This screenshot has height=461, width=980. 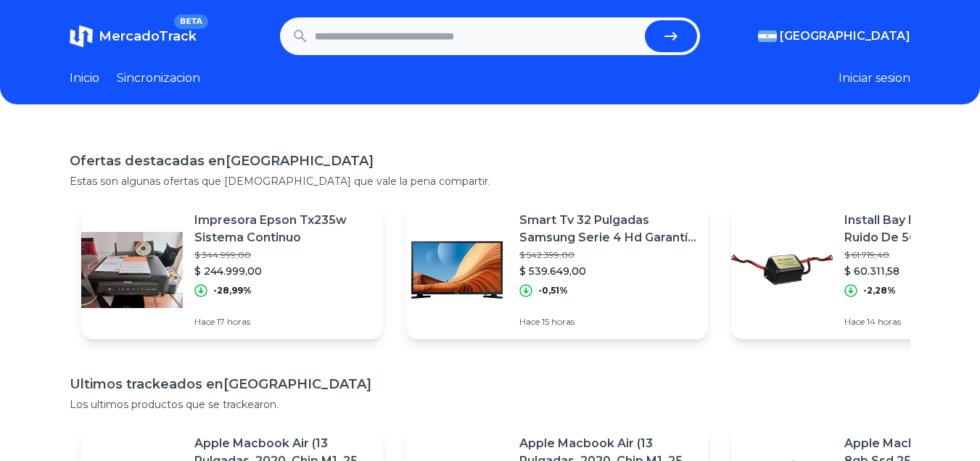 What do you see at coordinates (283, 271) in the screenshot?
I see `p: $ 244.999,00` at bounding box center [283, 271].